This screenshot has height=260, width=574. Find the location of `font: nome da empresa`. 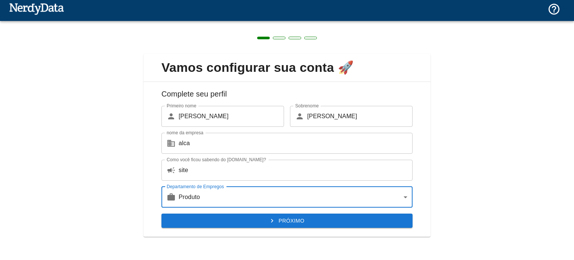

font: nome da empresa is located at coordinates (185, 132).